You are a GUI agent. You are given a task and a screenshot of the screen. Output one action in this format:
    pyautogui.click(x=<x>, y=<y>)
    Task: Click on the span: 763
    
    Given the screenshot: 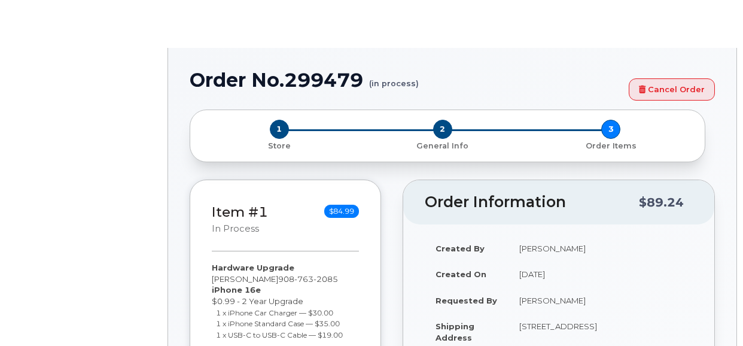 What is the action you would take?
    pyautogui.click(x=304, y=279)
    